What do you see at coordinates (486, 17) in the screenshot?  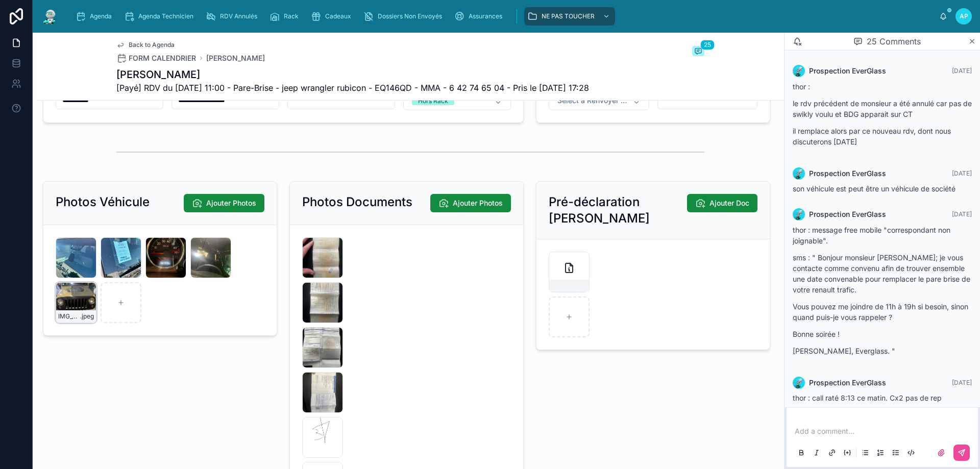 I see `span: Assurances` at bounding box center [486, 17].